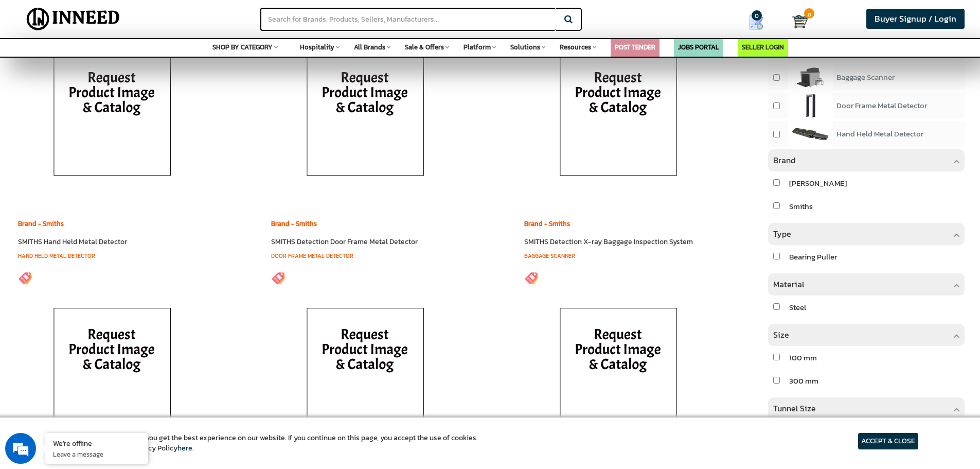 The image size is (980, 469). Describe the element at coordinates (882, 105) in the screenshot. I see `span: Door Frame Metal Detector` at that location.